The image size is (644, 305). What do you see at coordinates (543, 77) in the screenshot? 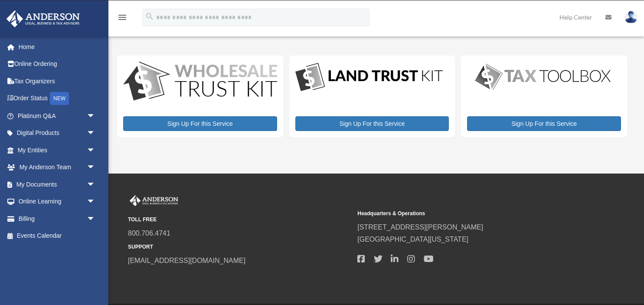
I see `img: taxtoolbox_new-1.webp` at bounding box center [543, 77].